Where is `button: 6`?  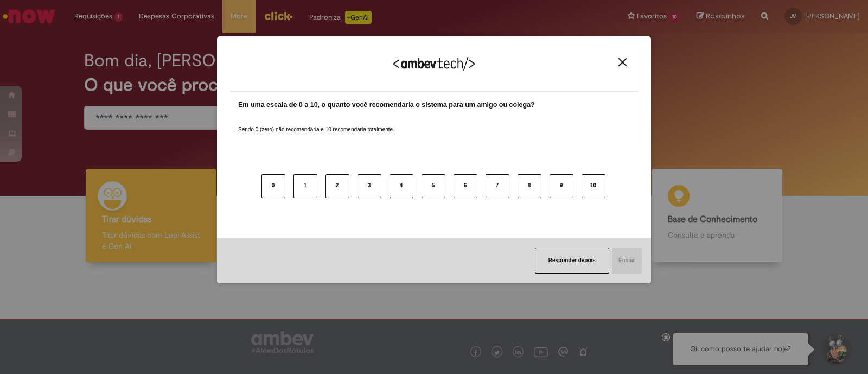 button: 6 is located at coordinates (465, 186).